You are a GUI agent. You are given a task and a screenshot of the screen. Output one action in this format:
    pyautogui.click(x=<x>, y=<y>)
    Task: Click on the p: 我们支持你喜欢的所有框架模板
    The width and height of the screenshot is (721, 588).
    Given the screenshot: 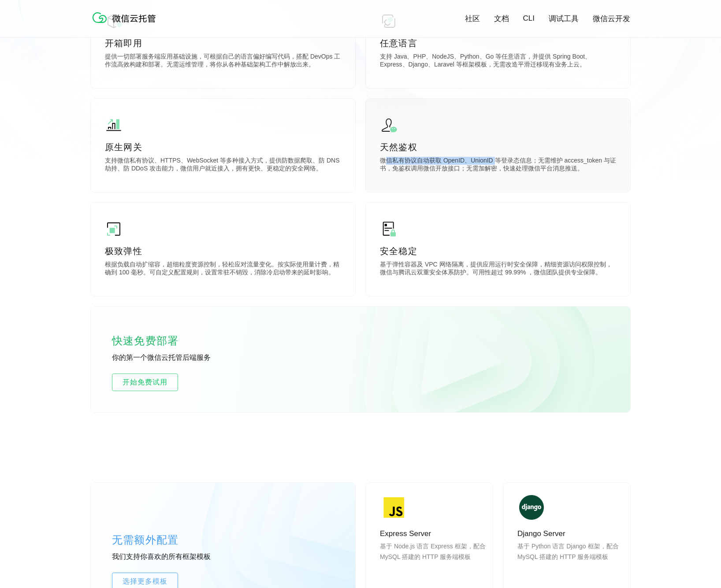 What is the action you would take?
    pyautogui.click(x=178, y=557)
    